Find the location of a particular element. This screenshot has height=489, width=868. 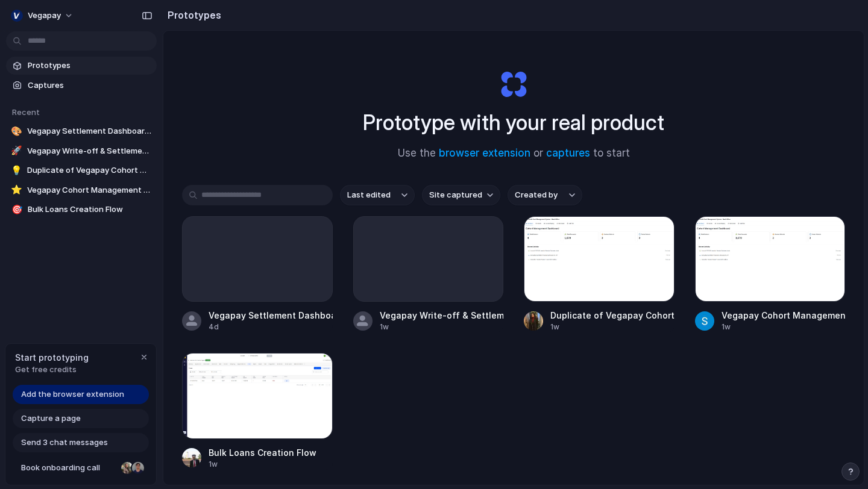

div: 4d is located at coordinates (271, 327).